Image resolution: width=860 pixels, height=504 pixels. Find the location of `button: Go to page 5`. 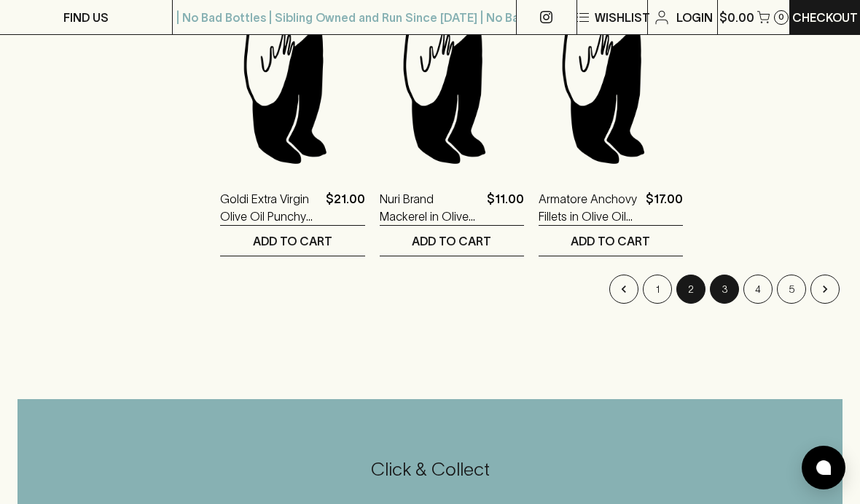

button: Go to page 5 is located at coordinates (791, 289).